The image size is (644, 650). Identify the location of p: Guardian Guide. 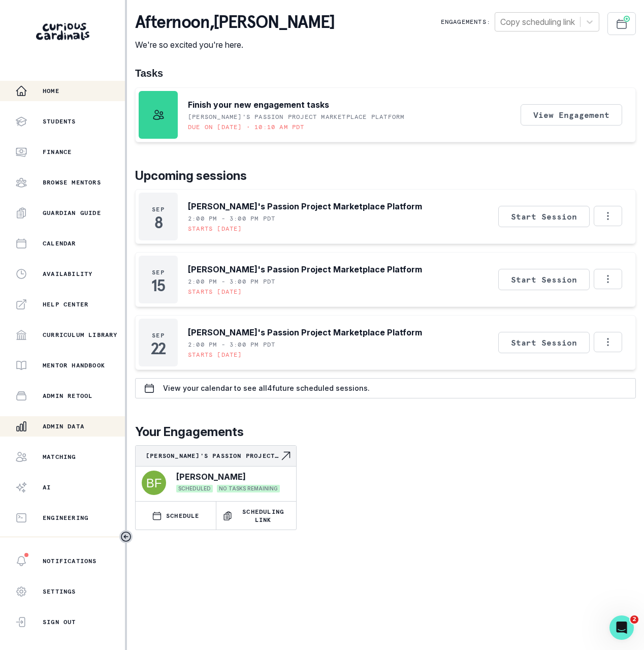
(72, 213).